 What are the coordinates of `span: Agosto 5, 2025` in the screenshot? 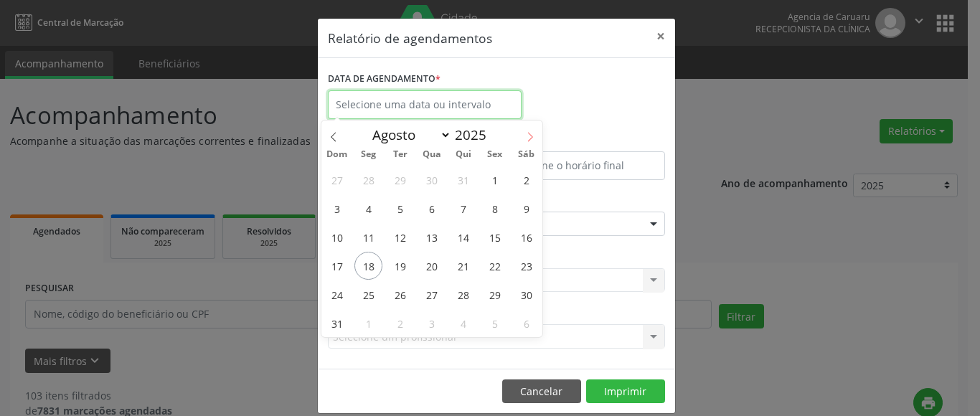 It's located at (399, 208).